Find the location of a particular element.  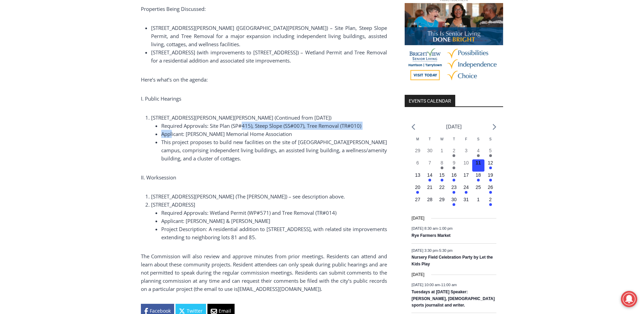

span: 5:30 pm is located at coordinates (445, 250).